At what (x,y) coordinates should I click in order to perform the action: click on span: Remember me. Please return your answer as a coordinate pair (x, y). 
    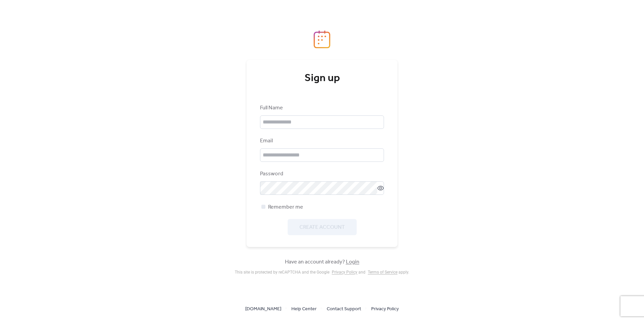
    Looking at the image, I should click on (286, 207).